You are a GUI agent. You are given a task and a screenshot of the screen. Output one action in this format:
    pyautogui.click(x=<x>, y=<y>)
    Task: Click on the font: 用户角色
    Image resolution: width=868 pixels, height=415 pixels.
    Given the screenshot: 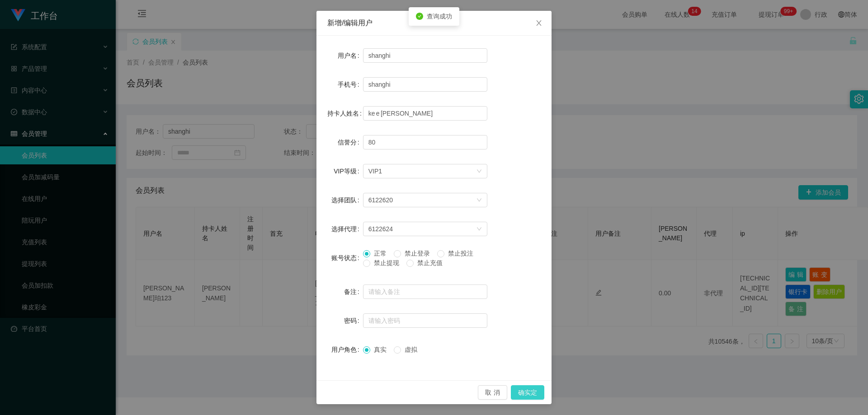 What is the action you would take?
    pyautogui.click(x=344, y=350)
    